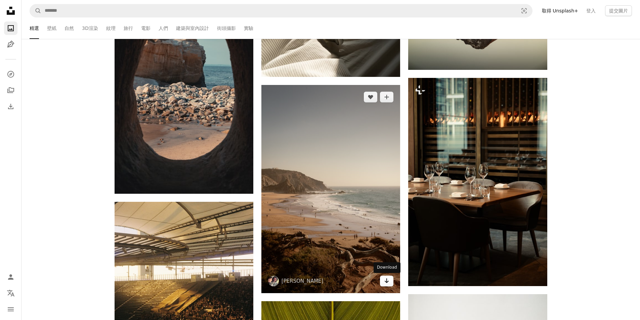  I want to click on button: 搜尋 Unsplash, so click(36, 11).